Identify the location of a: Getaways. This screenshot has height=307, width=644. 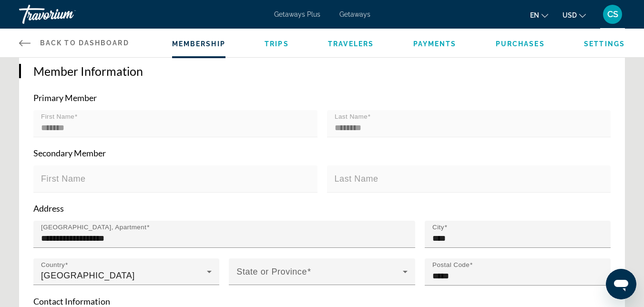
(355, 14).